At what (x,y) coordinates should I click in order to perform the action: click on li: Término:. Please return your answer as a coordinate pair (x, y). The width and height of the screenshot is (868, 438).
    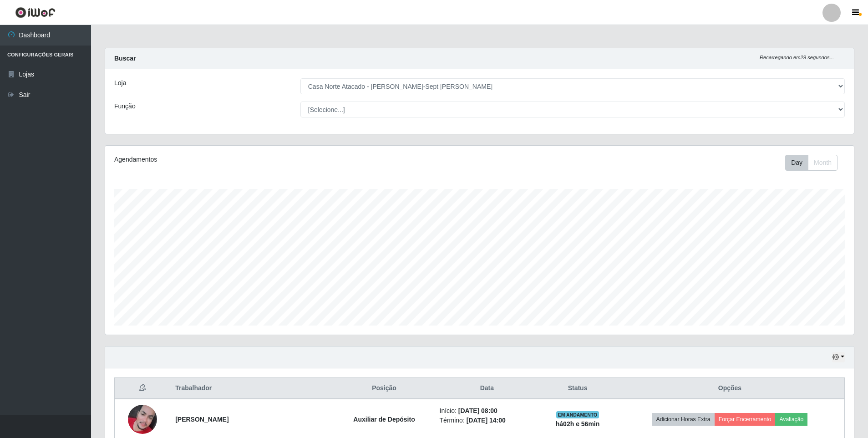
    Looking at the image, I should click on (487, 420).